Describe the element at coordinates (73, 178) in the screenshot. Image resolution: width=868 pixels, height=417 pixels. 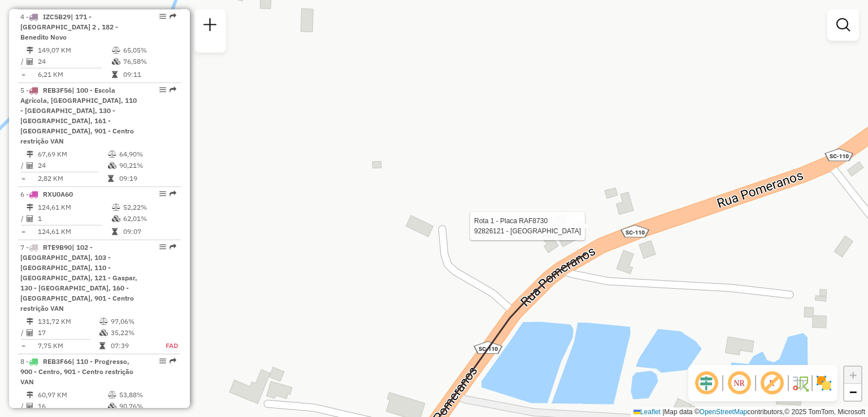
I see `td: 2,82 KM` at that location.